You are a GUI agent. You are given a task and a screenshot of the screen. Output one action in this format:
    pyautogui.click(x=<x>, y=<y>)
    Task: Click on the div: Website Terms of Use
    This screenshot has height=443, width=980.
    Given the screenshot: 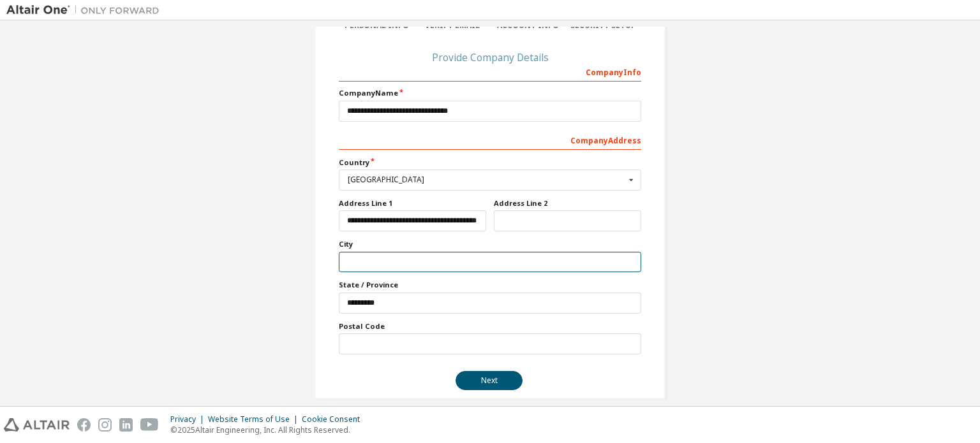 What is the action you would take?
    pyautogui.click(x=255, y=420)
    